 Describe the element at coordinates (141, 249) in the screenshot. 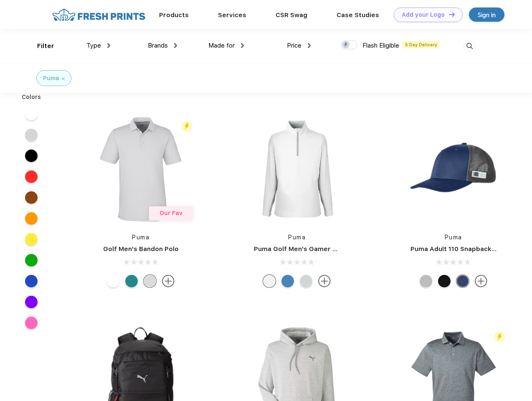

I see `a: Golf Men's Bandon Polo` at that location.